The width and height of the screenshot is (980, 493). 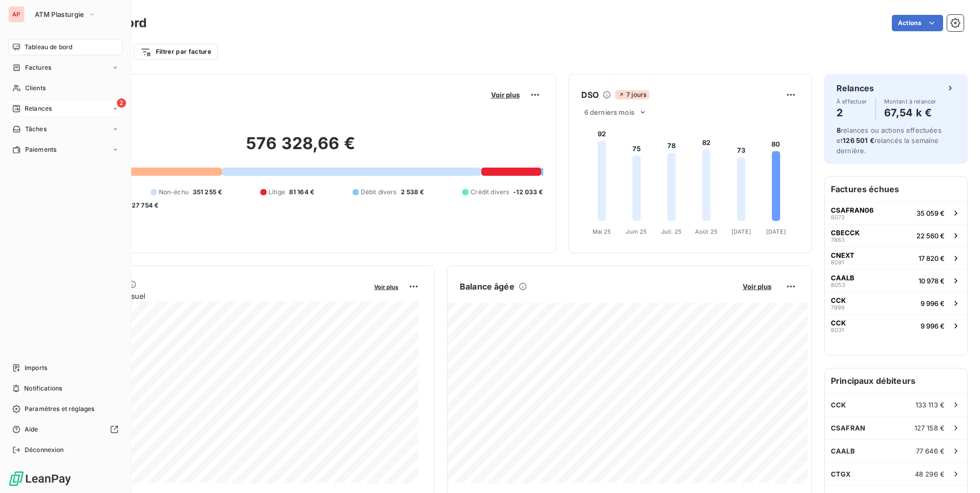 I want to click on span: -27 754 €, so click(x=144, y=205).